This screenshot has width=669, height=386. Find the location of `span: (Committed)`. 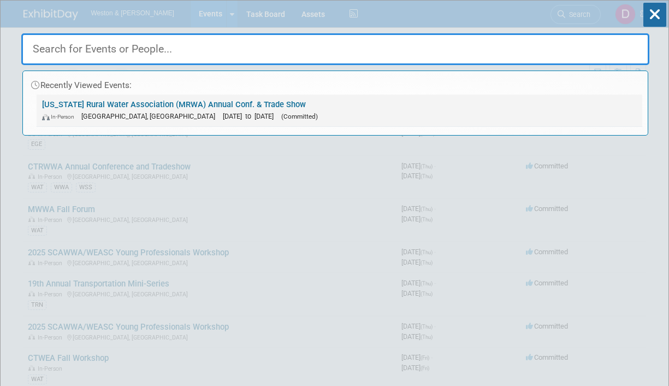

span: (Committed) is located at coordinates (299, 116).